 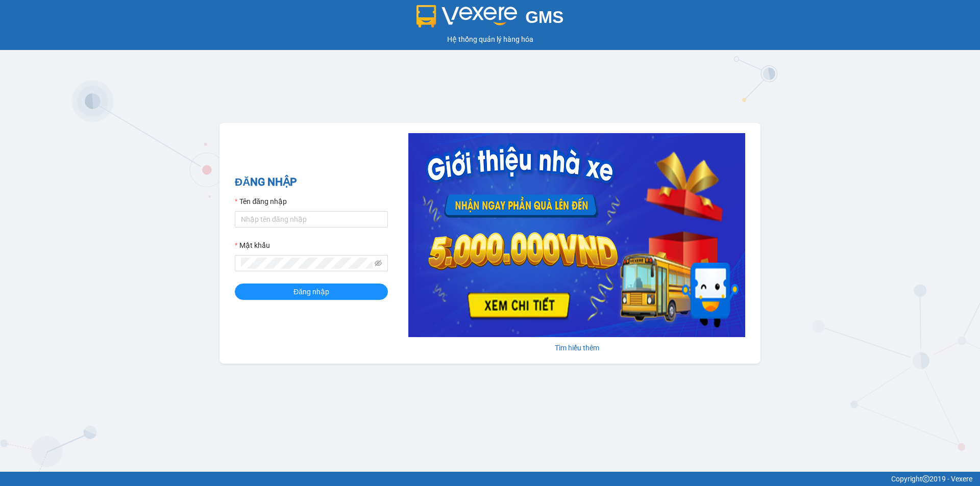 I want to click on img: banner-0, so click(x=577, y=235).